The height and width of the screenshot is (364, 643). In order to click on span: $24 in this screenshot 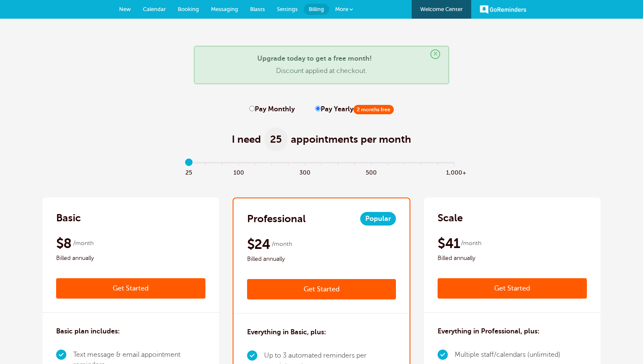, I will do `click(258, 245)`.